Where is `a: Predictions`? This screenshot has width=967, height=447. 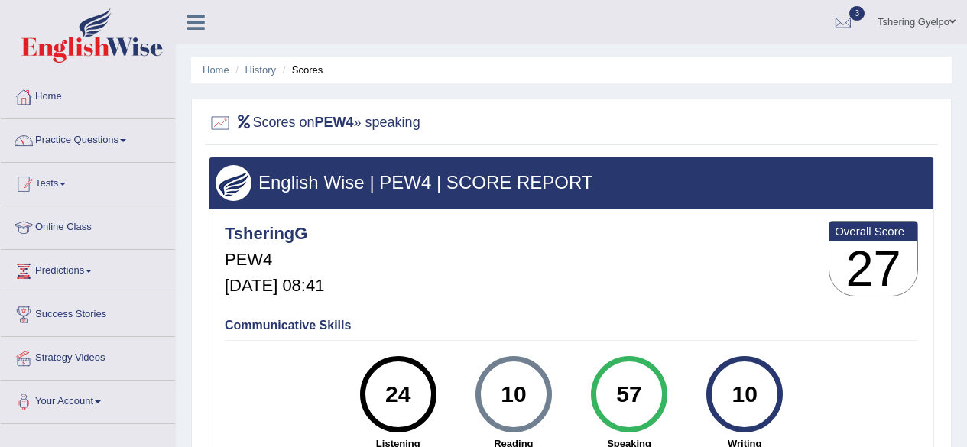 a: Predictions is located at coordinates (88, 269).